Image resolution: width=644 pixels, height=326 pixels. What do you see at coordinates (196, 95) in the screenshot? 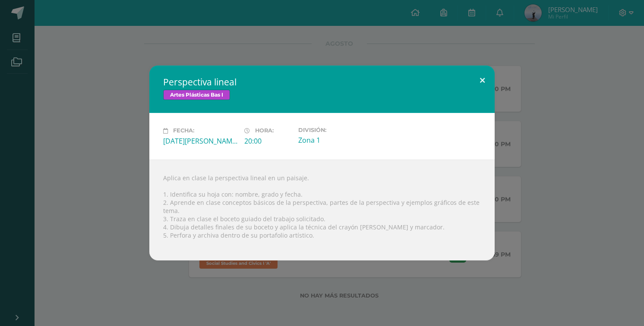
I see `span: Artes Plásticas Bas I` at bounding box center [196, 95].